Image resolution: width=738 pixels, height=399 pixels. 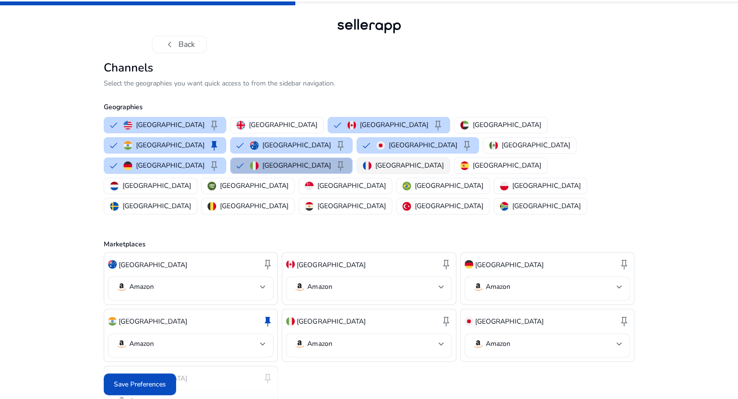 I want to click on img: pl.svg, so click(x=504, y=186).